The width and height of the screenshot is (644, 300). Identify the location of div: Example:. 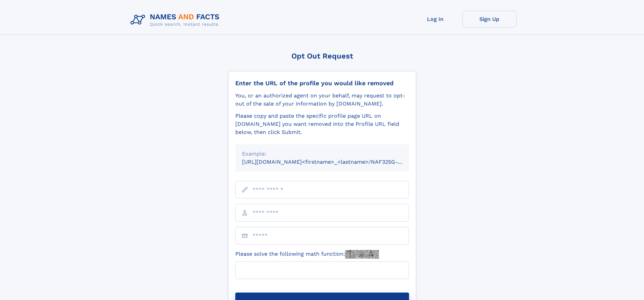
(322, 154).